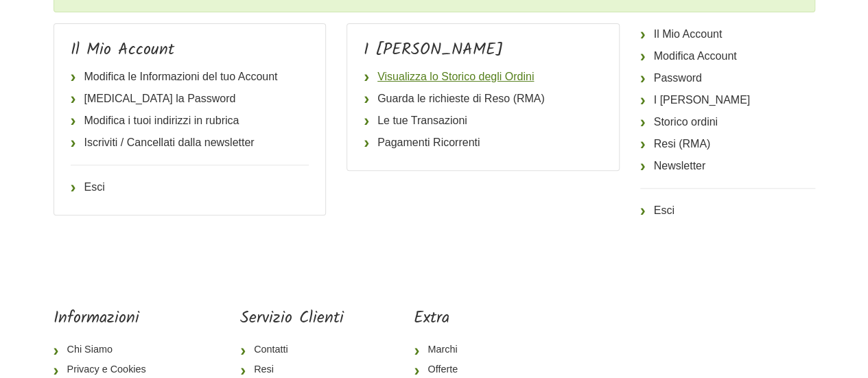 The width and height of the screenshot is (868, 378). Describe the element at coordinates (112, 318) in the screenshot. I see `h5: Informazioni` at that location.